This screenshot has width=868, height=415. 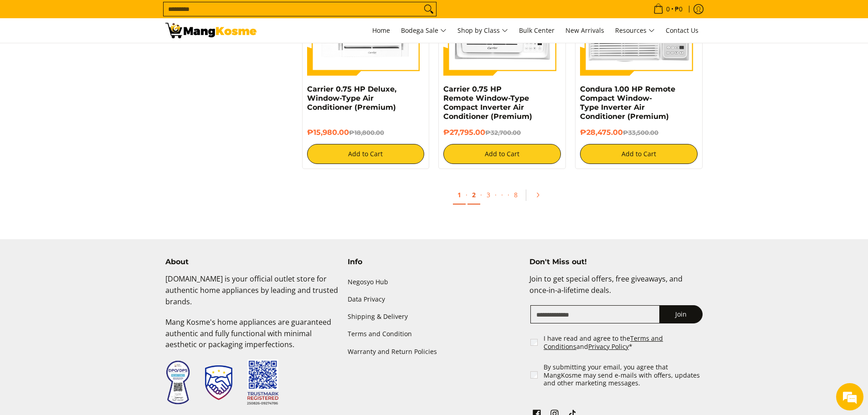 I want to click on a: Warranty and Return Policies, so click(x=434, y=351).